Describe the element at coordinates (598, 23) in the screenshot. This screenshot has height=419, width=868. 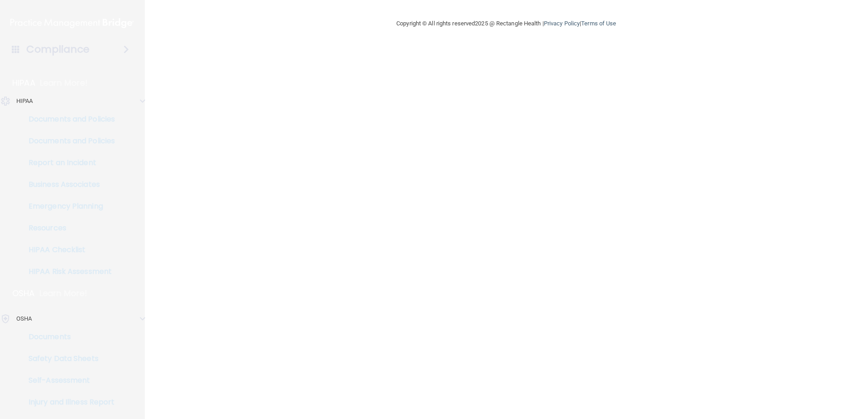
I see `a: Terms of Use` at that location.